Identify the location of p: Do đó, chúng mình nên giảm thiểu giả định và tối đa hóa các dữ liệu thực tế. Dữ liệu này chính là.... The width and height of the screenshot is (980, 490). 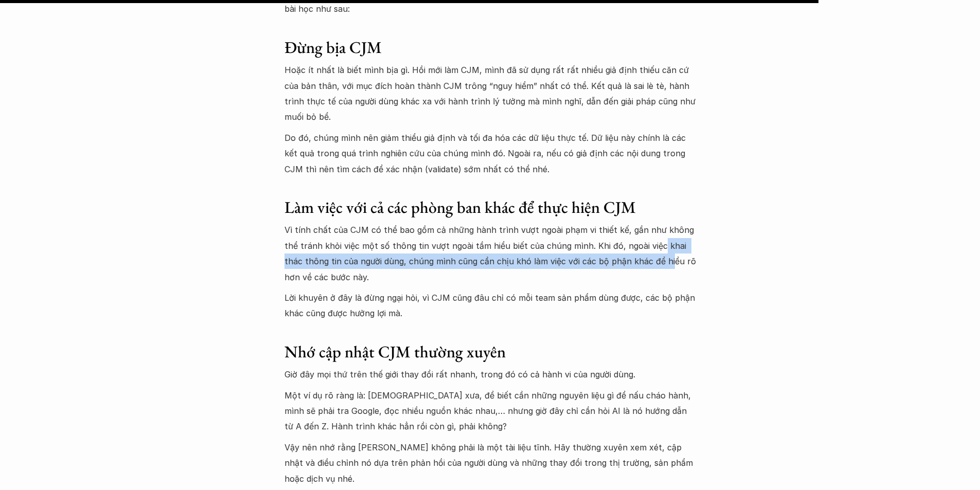
(490, 153).